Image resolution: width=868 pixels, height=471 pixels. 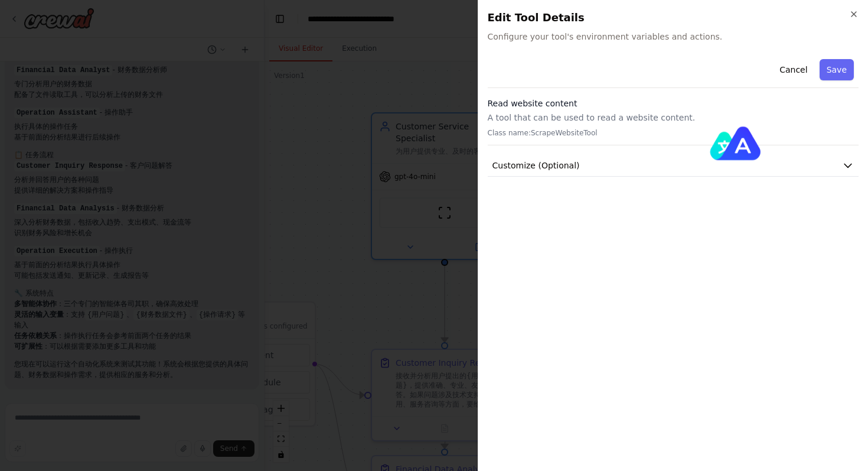 What do you see at coordinates (673, 165) in the screenshot?
I see `button: Customize (Optional)` at bounding box center [673, 165].